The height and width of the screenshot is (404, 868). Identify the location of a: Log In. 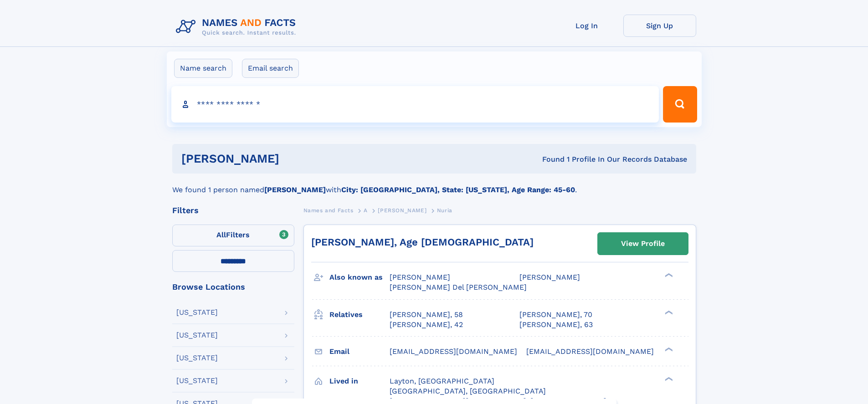
(586, 25).